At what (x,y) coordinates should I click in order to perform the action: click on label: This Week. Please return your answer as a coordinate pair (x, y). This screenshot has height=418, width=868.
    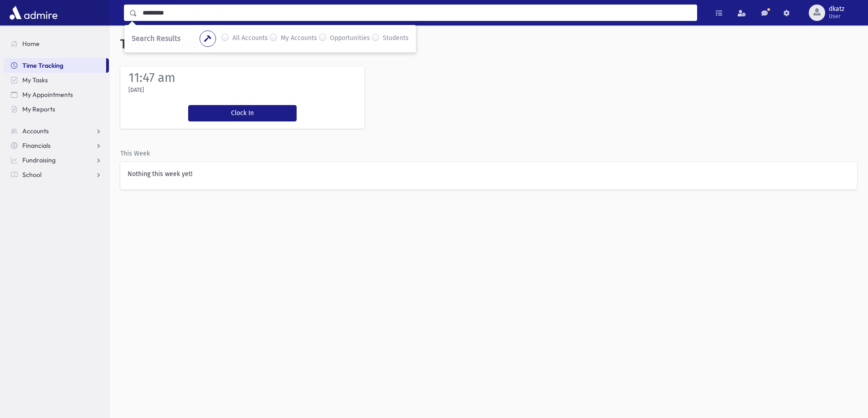
    Looking at the image, I should click on (135, 154).